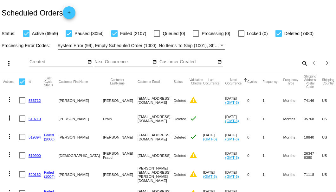  I want to click on a: 519894, so click(35, 137).